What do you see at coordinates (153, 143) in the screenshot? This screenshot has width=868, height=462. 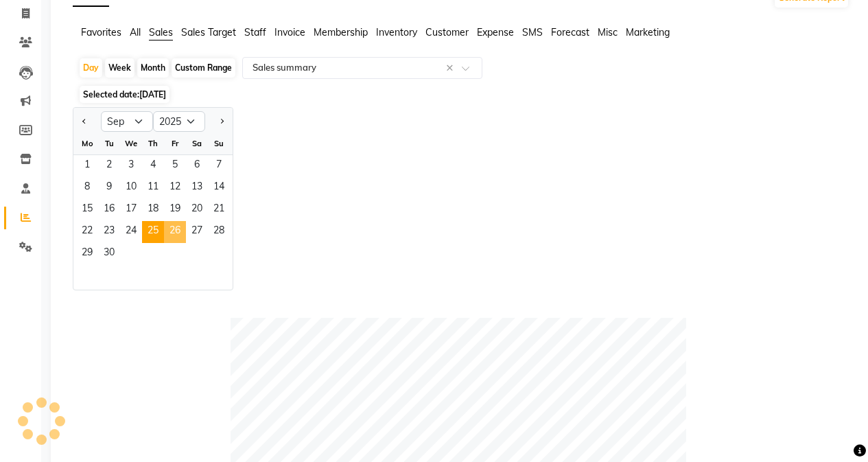 I see `div: Th` at bounding box center [153, 143].